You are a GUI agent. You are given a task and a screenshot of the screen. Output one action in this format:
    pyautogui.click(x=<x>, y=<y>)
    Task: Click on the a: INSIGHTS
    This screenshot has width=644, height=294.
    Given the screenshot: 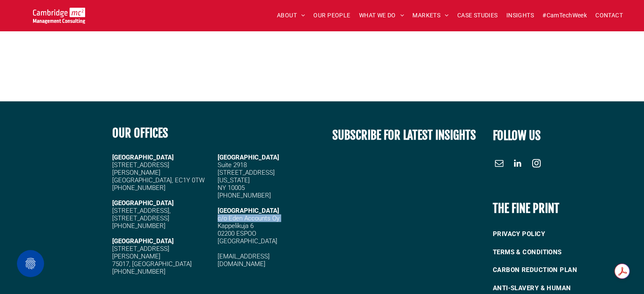 What is the action you would take?
    pyautogui.click(x=519, y=15)
    